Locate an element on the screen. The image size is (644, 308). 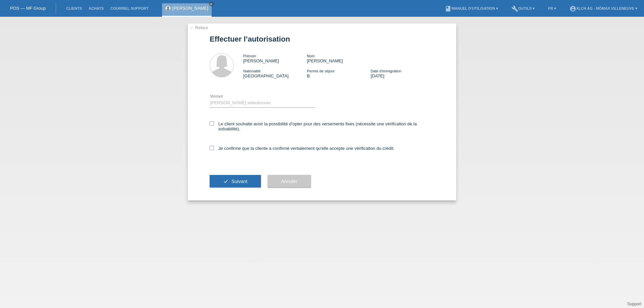
label: Le client souhaite avoir la possibilité d'opter pour des versements fixes (nécessite une vérifica... is located at coordinates (322, 127).